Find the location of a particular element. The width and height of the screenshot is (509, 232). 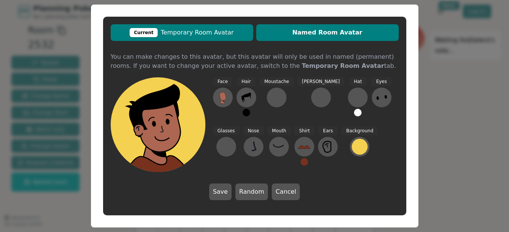

span: Named Room Avatar is located at coordinates (328, 33).